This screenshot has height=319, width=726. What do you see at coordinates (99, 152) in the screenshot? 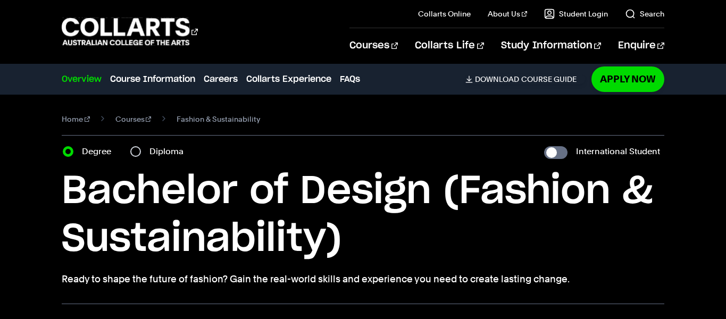
I see `label: Degree` at bounding box center [99, 152].